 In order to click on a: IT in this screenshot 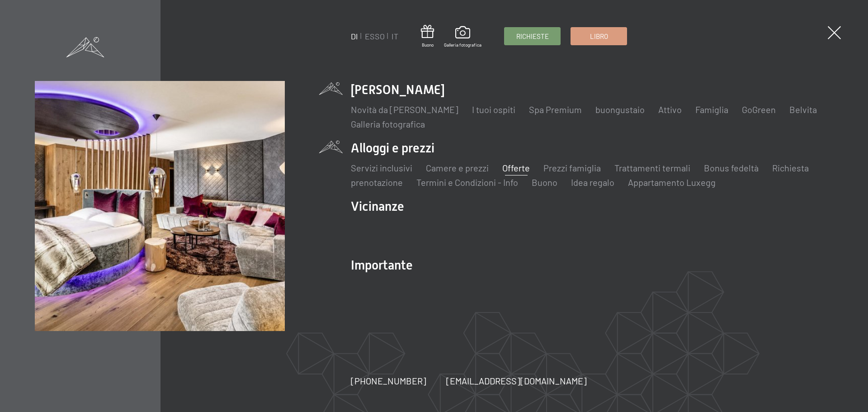, I will do `click(395, 36)`.